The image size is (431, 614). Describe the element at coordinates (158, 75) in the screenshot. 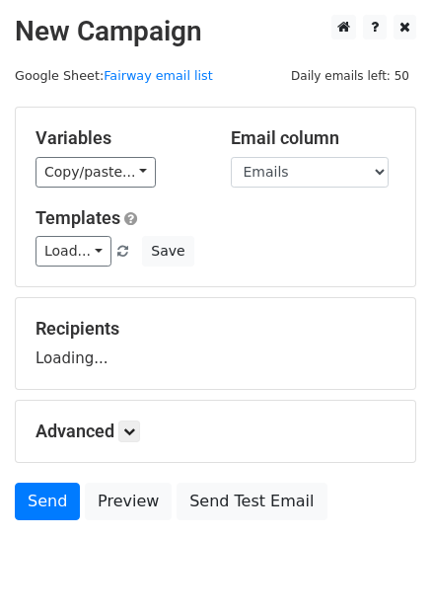

I see `a: Fairway email list` at that location.